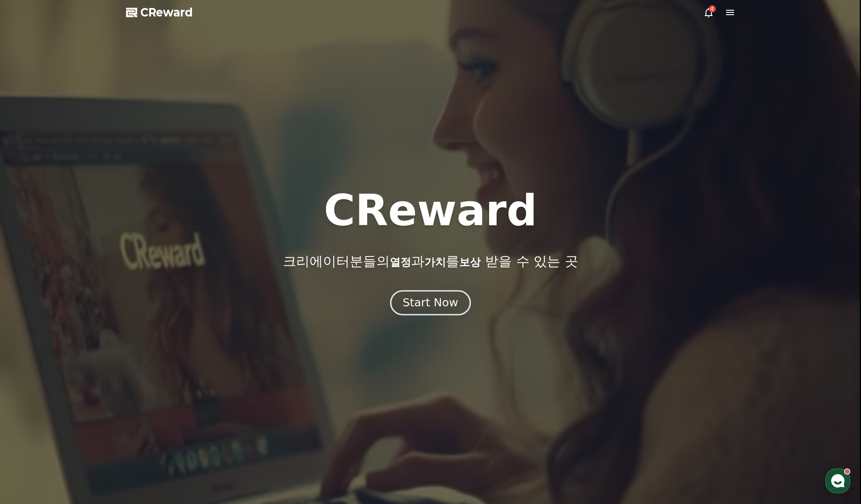  Describe the element at coordinates (31, 300) in the screenshot. I see `span: 홈` at that location.